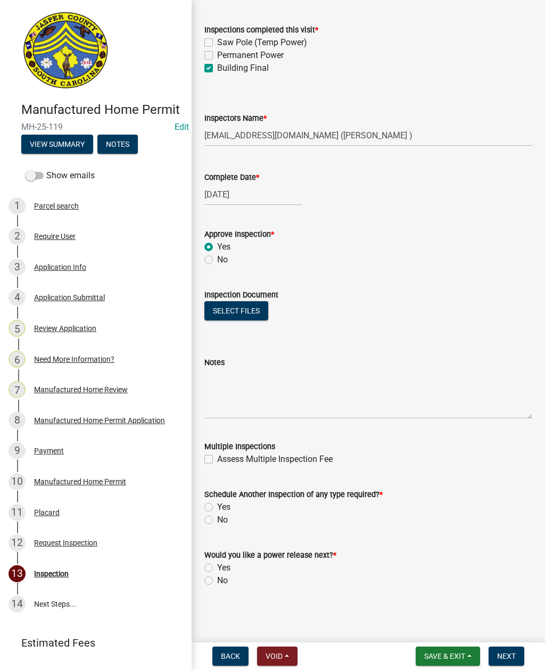  Describe the element at coordinates (261, 30) in the screenshot. I see `label: Inspections completed this visit` at that location.